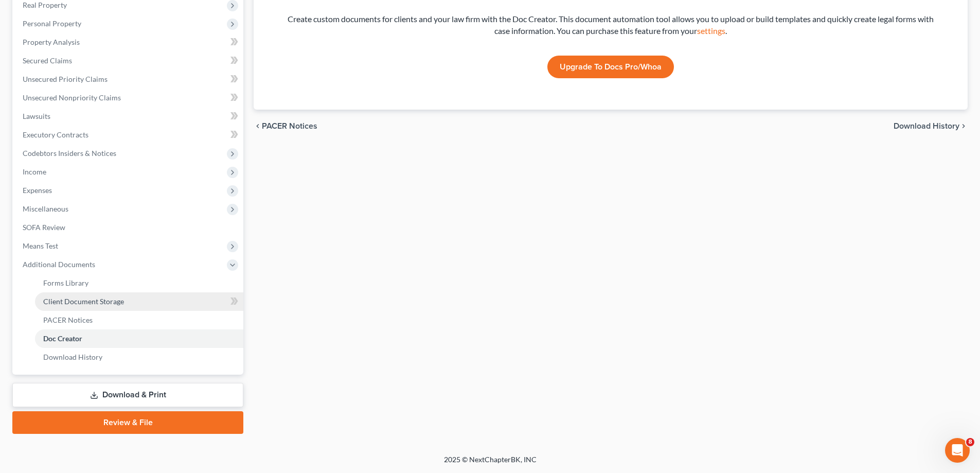 Image resolution: width=980 pixels, height=473 pixels. Describe the element at coordinates (59, 263) in the screenshot. I see `span: Additional Documents` at that location.